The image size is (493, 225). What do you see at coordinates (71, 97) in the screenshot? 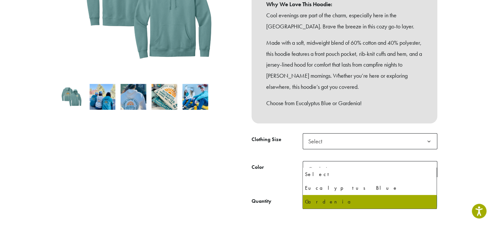
I see `img: Golden Hour Hoodies` at bounding box center [71, 97].